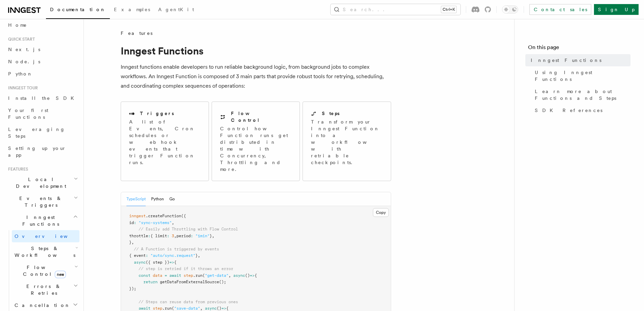 This screenshot has width=644, height=311. Describe the element at coordinates (165, 141) in the screenshot. I see `a: TriggersA list of Events, Cron schedules or webhook events that trigger Function runs.` at that location.